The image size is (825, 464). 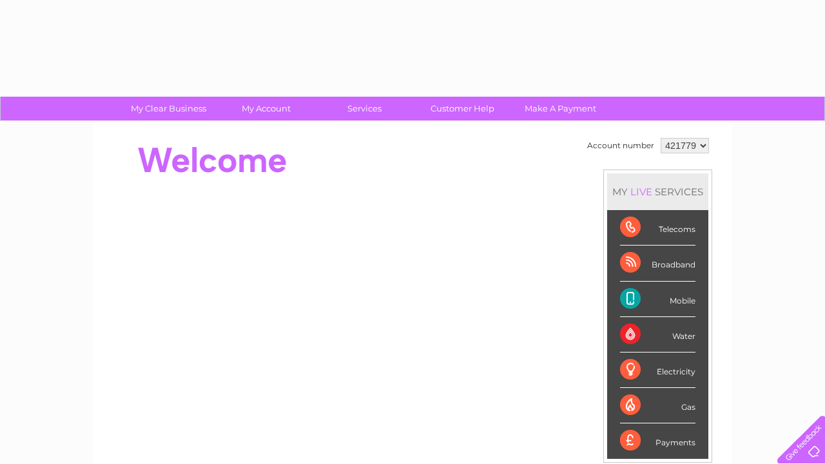 I want to click on a: Customer Help, so click(x=462, y=108).